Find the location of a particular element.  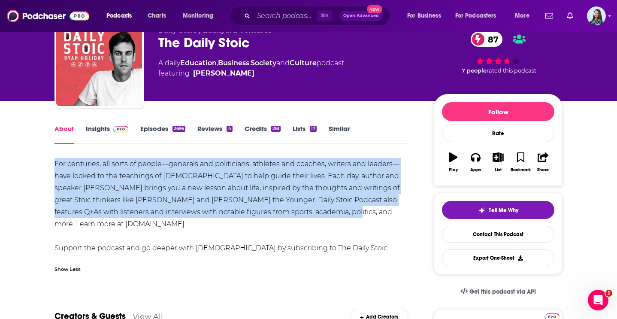

a: Ryan Holiday is located at coordinates (223, 73).